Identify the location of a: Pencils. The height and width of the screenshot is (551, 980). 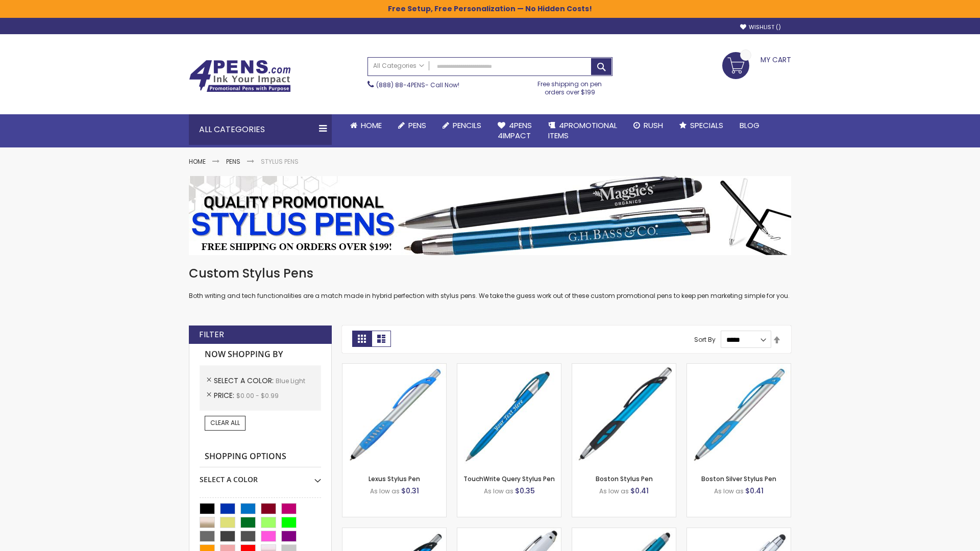
(462, 125).